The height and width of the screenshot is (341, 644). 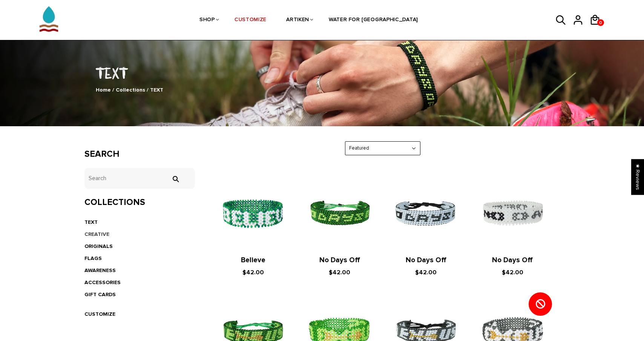 What do you see at coordinates (99, 246) in the screenshot?
I see `a: ORIGINALS` at bounding box center [99, 246].